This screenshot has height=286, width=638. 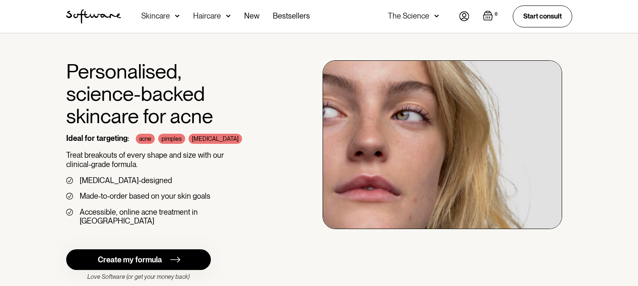 I want to click on a: Start consult, so click(x=542, y=16).